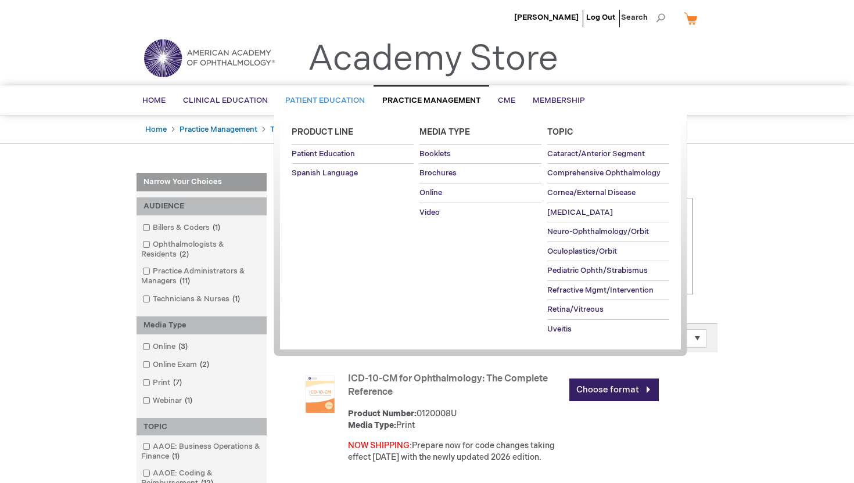 This screenshot has width=854, height=483. I want to click on a: Webinar1, so click(168, 401).